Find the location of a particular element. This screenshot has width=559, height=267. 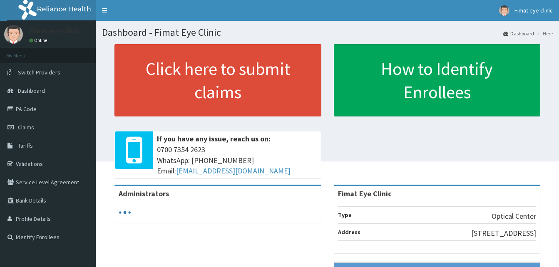

b: If you have any issue, reach us on: is located at coordinates (214, 139).